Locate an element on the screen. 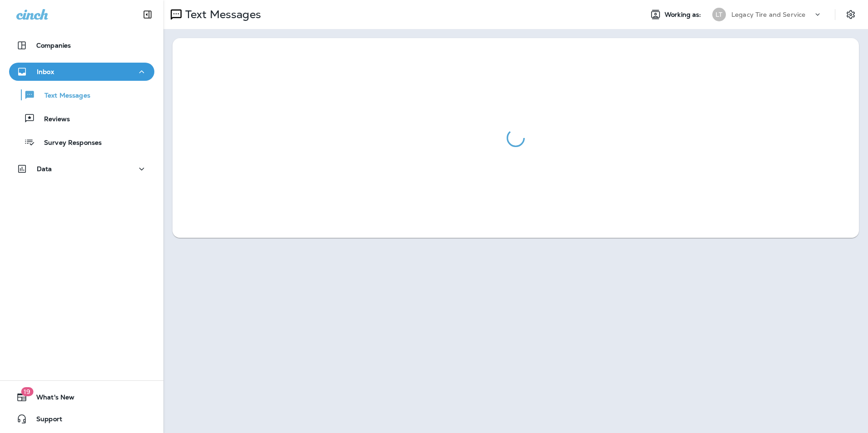 The width and height of the screenshot is (868, 433). button: Companies is located at coordinates (82, 45).